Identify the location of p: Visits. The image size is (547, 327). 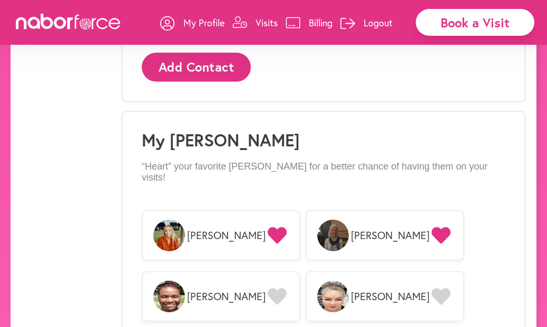
(267, 23).